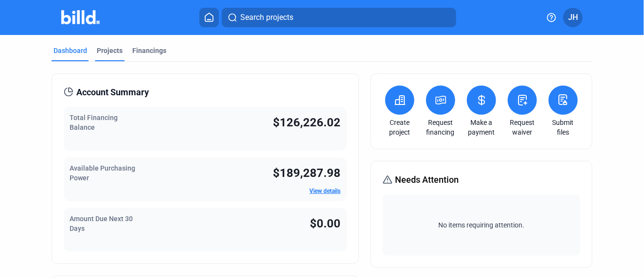 Image resolution: width=644 pixels, height=278 pixels. I want to click on a: Submit files, so click(563, 128).